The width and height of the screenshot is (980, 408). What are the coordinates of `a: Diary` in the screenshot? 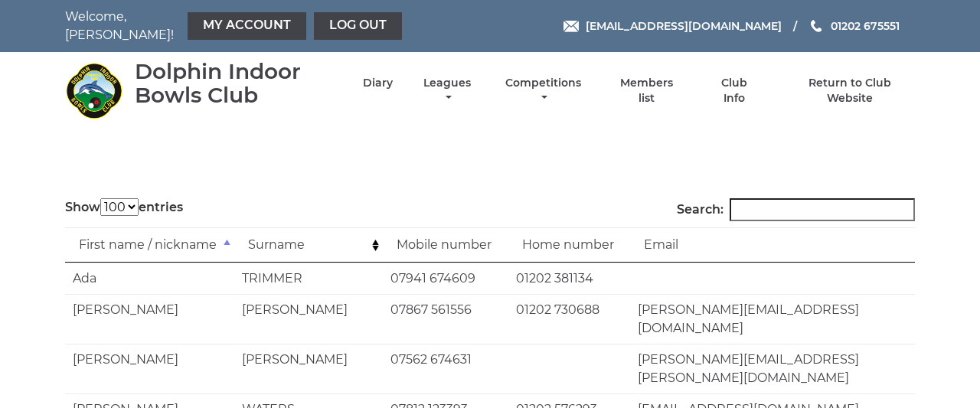 It's located at (378, 83).